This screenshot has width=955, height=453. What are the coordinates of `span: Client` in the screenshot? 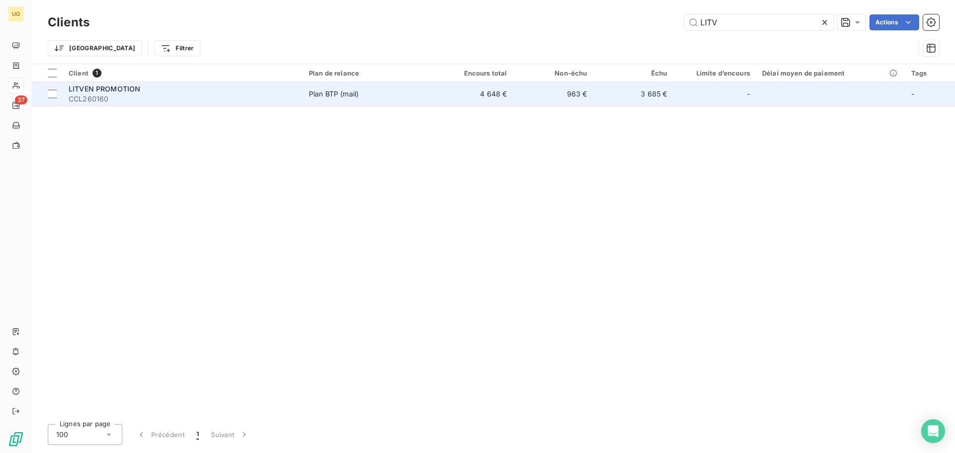 It's located at (79, 73).